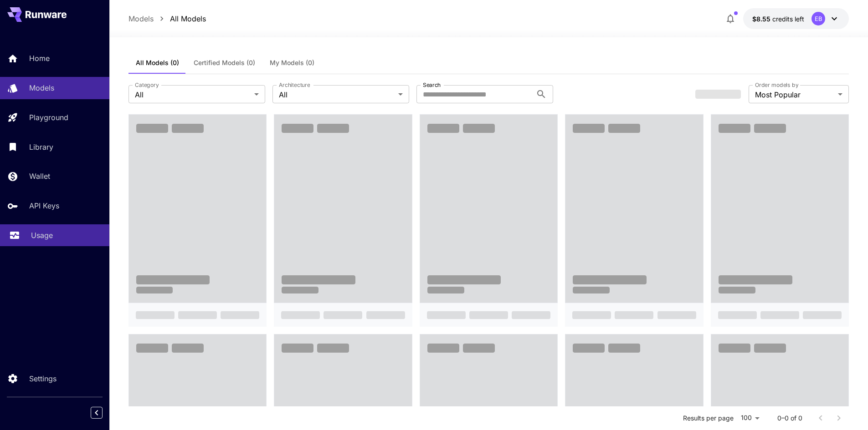  I want to click on a: Models, so click(141, 19).